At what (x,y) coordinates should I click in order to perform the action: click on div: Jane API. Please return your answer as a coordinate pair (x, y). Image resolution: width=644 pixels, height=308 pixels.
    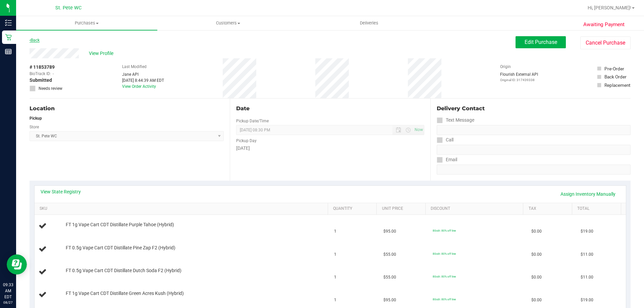
    Looking at the image, I should click on (143, 75).